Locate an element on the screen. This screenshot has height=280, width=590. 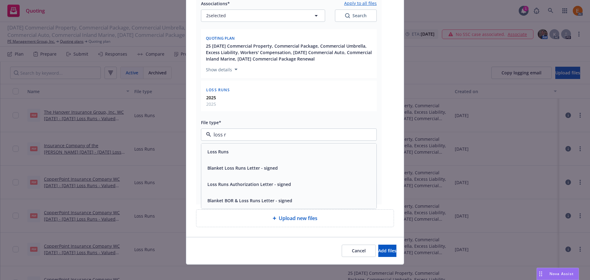
svg: Search is located at coordinates (348, 16).